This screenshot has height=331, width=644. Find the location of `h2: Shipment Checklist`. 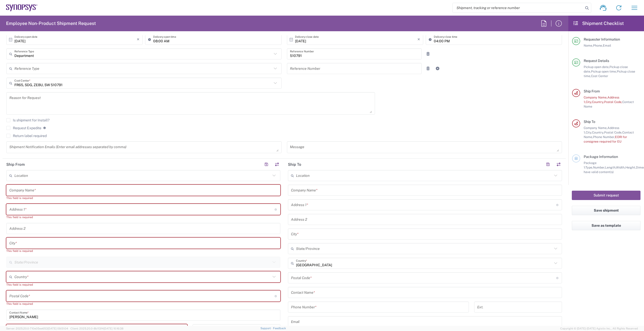

h2: Shipment Checklist is located at coordinates (598, 24).